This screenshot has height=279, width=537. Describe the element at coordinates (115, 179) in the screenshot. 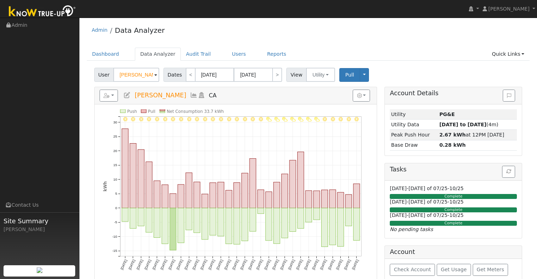

I see `text: 10` at that location.